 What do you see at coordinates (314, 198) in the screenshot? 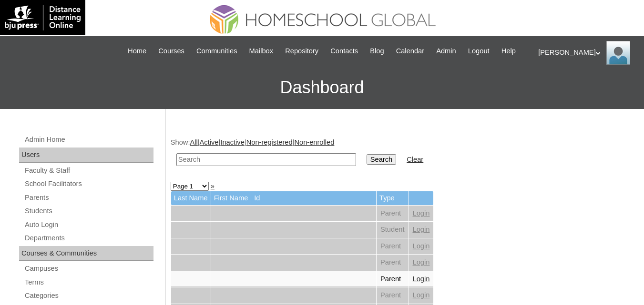
I see `td: Id` at bounding box center [314, 198].